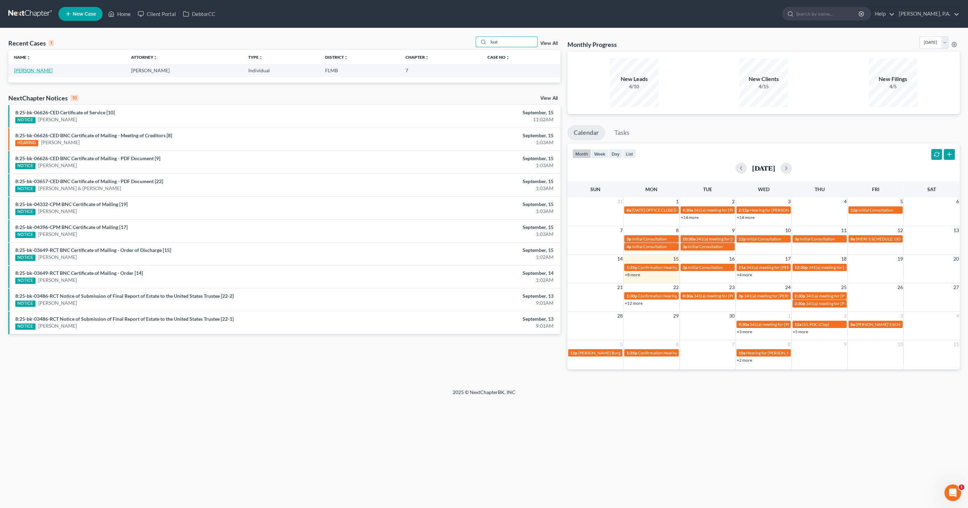 Image resolution: width=968 pixels, height=508 pixels. Describe the element at coordinates (634, 87) in the screenshot. I see `div: 4/10` at that location.